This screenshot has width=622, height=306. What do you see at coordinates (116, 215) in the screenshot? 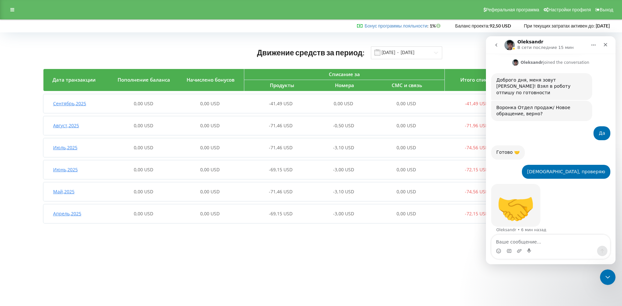
I see `button: Отправить сообщение…` at bounding box center [116, 215].